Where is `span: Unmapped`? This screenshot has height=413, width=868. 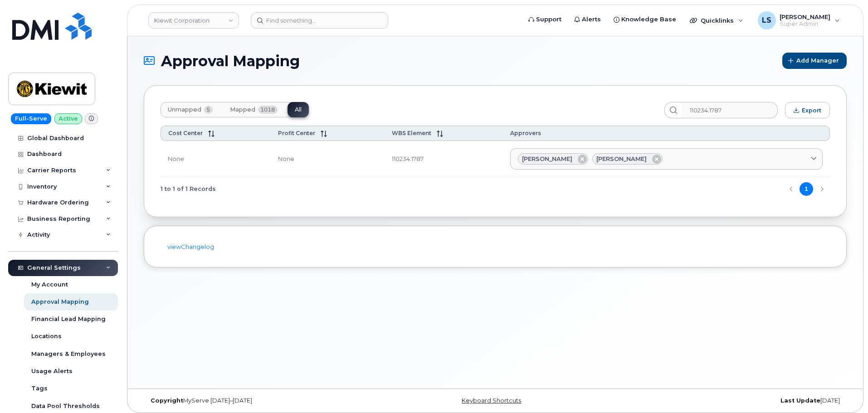 span: Unmapped is located at coordinates (185, 109).